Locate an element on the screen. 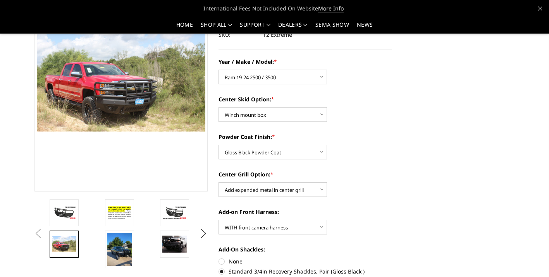 This screenshot has width=549, height=277. label: Year / Make / Model: is located at coordinates (305, 62).